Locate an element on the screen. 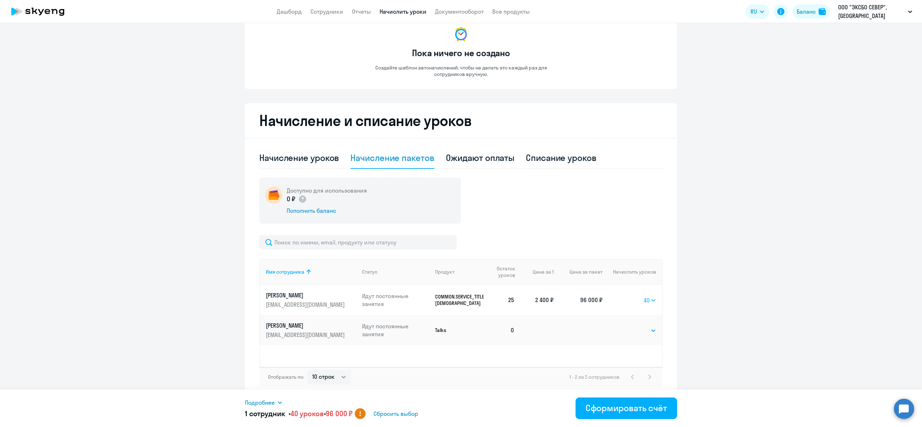 The width and height of the screenshot is (922, 427). span: 96 000 ₽ is located at coordinates (339, 413).